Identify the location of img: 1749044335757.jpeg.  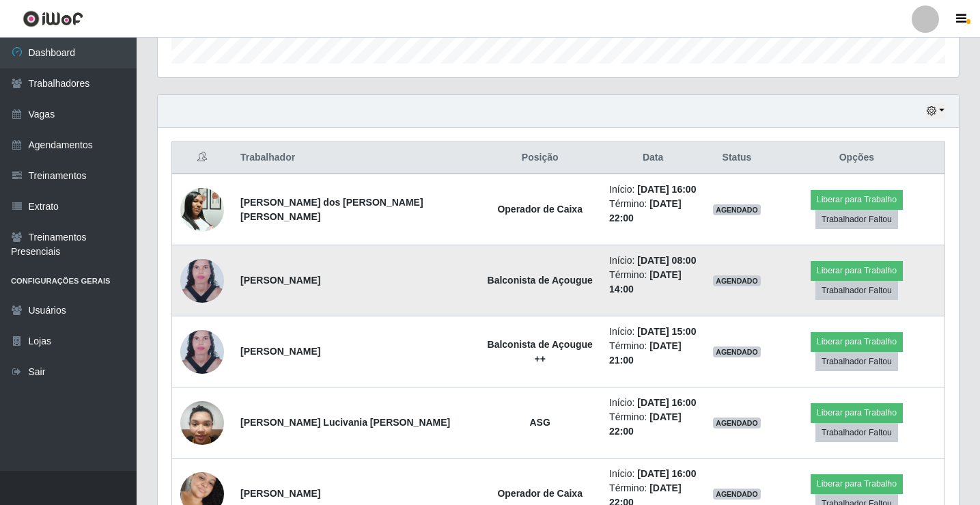
(202, 209).